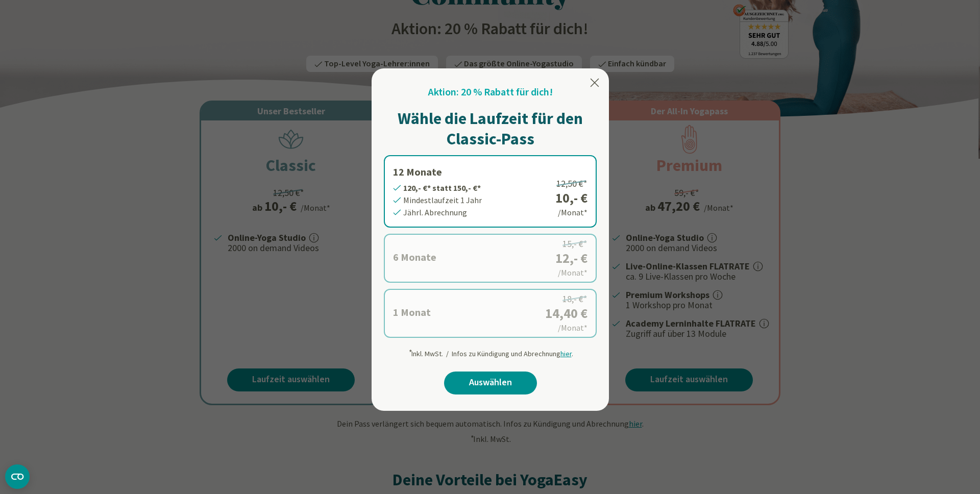 The height and width of the screenshot is (494, 980). I want to click on h1: Wähle die Laufzeit für den Classic-Pass, so click(490, 128).